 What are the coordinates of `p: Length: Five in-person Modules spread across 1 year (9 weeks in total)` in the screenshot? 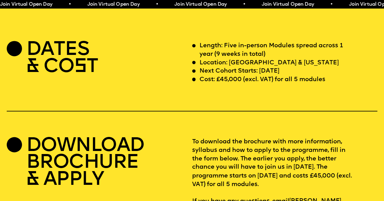 It's located at (277, 50).